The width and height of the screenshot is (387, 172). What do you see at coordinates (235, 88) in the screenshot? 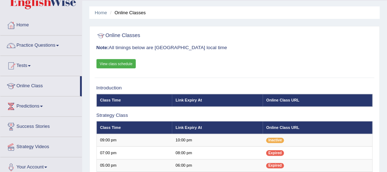
I see `h3: Introduction` at bounding box center [235, 88].